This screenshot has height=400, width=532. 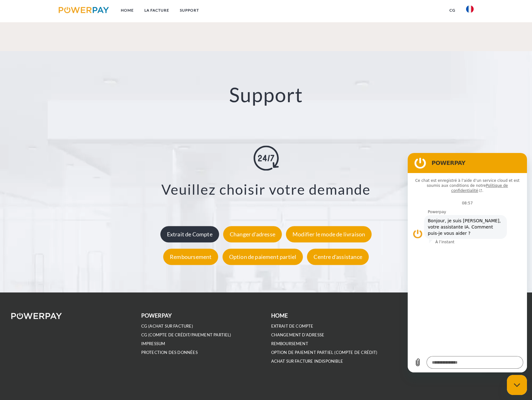 What do you see at coordinates (169, 352) in the screenshot?
I see `a: PROTECTION DES DONNÉES` at bounding box center [169, 352].